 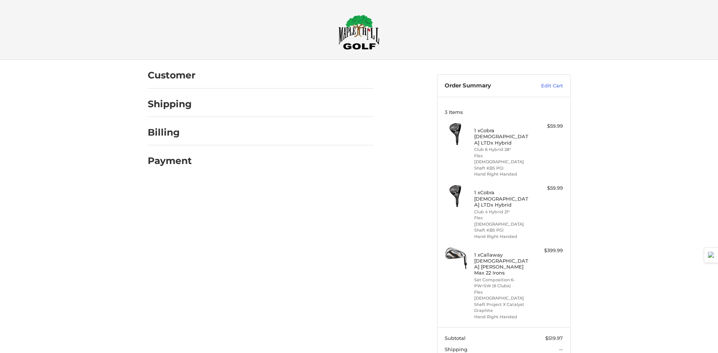 What do you see at coordinates (455, 338) in the screenshot?
I see `span: Subtotal` at bounding box center [455, 338].